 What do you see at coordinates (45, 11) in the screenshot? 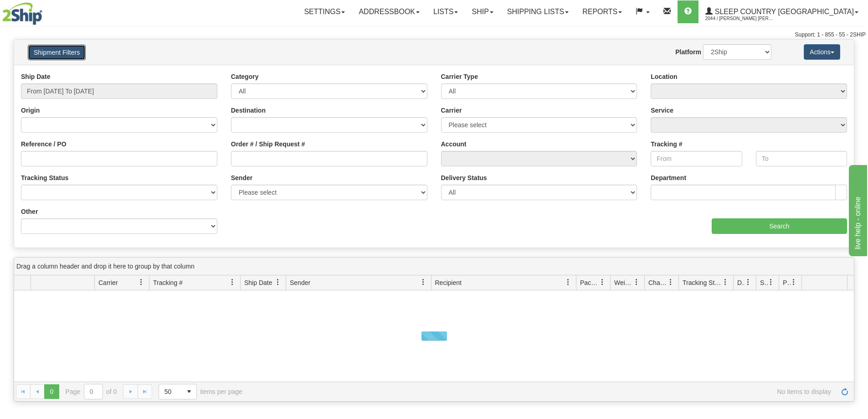
I see `div: live help - online` at bounding box center [45, 11].